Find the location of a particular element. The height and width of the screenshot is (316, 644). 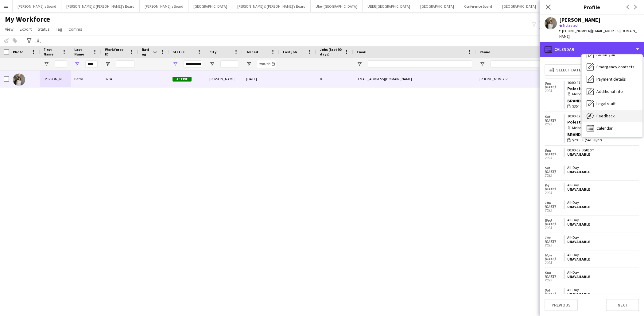

span: Mon is located at coordinates (554, 256).